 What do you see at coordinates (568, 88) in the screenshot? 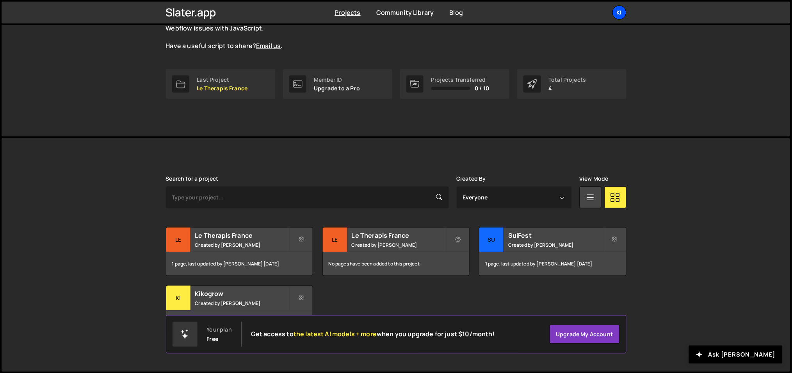
I see `p: 4` at bounding box center [568, 88].